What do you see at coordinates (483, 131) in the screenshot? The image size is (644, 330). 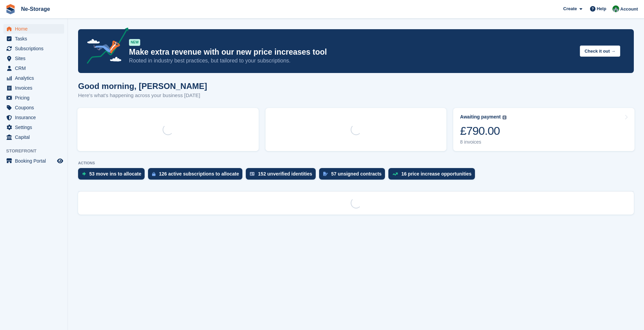 I see `div: £790.00` at bounding box center [483, 131].